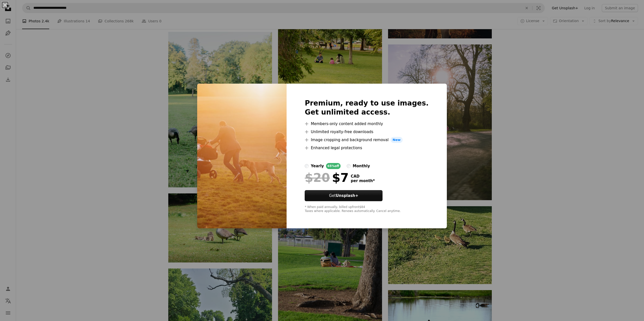 The image size is (644, 321). What do you see at coordinates (362, 181) in the screenshot?
I see `span: per month *` at bounding box center [362, 181].